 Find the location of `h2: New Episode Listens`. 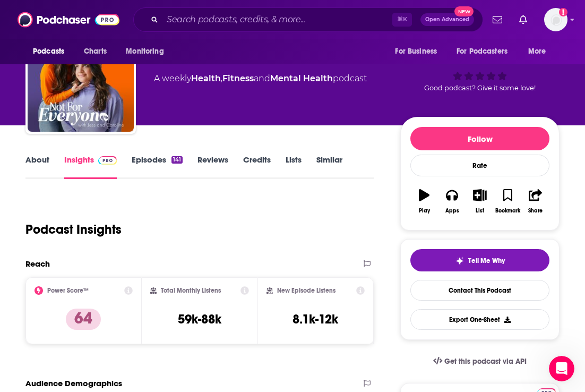

h2: New Episode Listens is located at coordinates (306, 290).